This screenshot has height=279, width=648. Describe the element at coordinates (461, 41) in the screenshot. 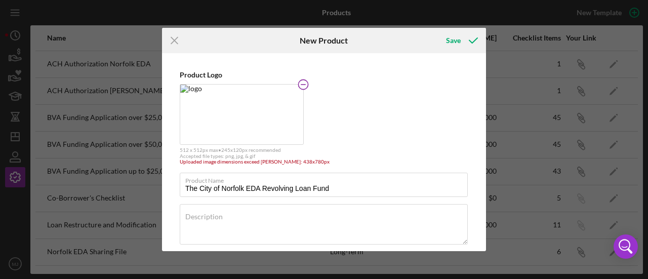

I see `button: Save` at that location.